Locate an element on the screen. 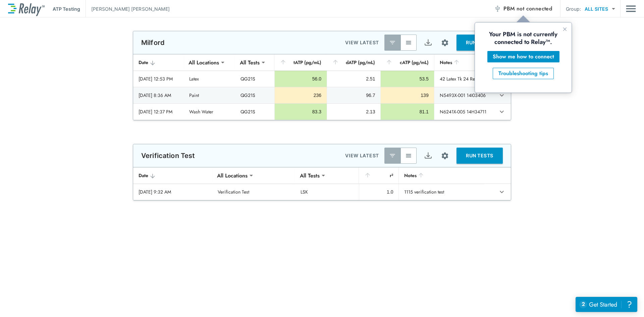 This screenshot has height=317, width=644. div: 1.0 is located at coordinates (379, 192).